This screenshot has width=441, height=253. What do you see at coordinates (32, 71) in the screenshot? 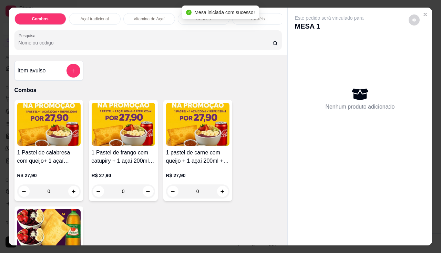
I see `h4: Item avulso` at bounding box center [32, 71].